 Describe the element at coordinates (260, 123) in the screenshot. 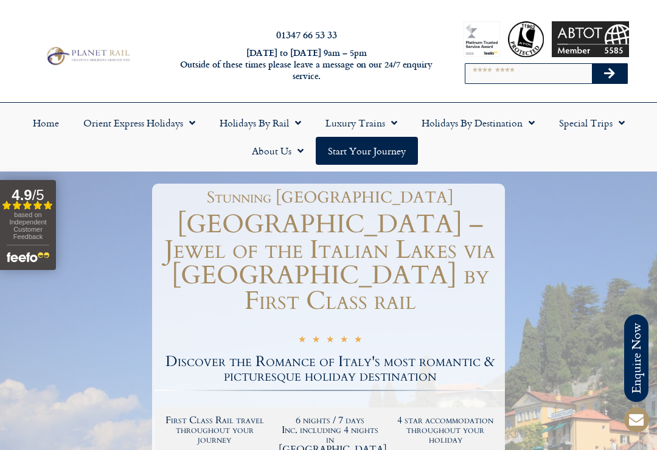

I see `a: Holidays by Rail` at that location.